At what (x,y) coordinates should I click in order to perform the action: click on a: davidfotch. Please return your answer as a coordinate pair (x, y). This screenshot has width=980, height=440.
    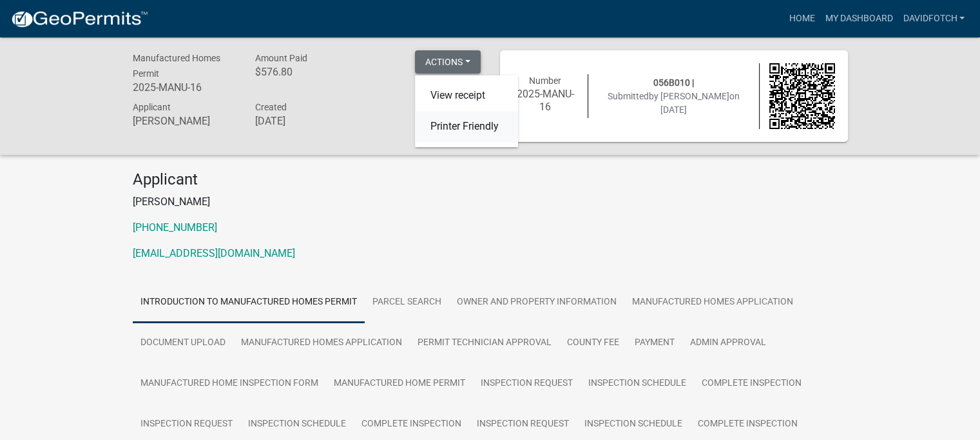
    Looking at the image, I should click on (934, 19).